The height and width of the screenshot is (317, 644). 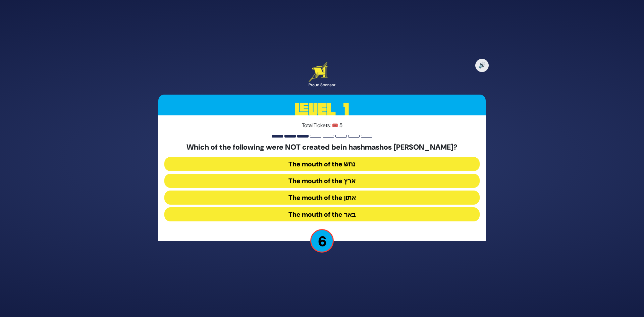 I want to click on p: Total Tickets: 🎟️ 5, so click(x=322, y=125).